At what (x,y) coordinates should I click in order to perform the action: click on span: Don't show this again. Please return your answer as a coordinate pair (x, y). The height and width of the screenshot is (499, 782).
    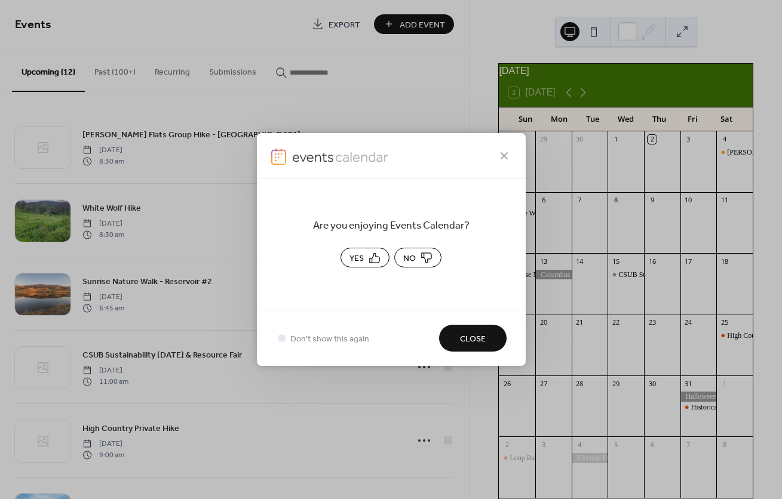
    Looking at the image, I should click on (330, 339).